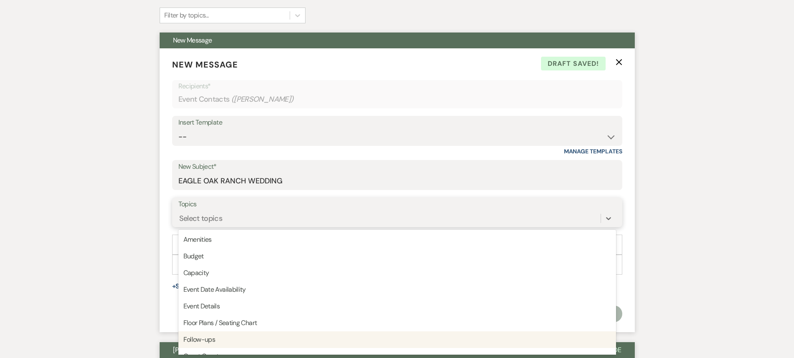 Image resolution: width=794 pixels, height=358 pixels. What do you see at coordinates (397, 167) in the screenshot?
I see `label: New Subject*` at bounding box center [397, 167].